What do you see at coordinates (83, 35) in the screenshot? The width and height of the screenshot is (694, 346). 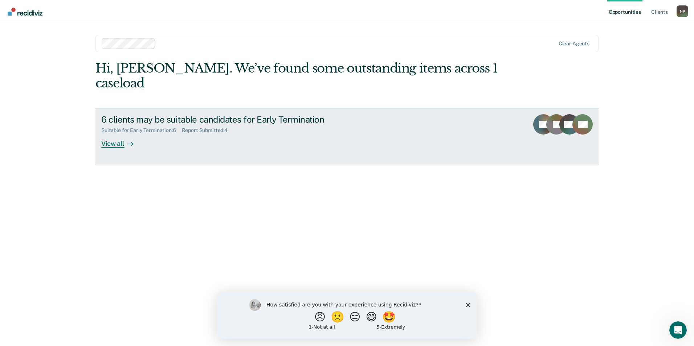 I see `div: 1 - Not at all` at bounding box center [83, 35].